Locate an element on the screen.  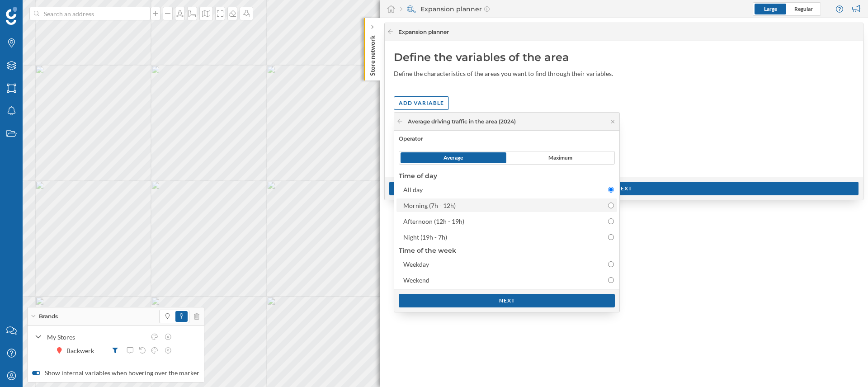
img: search-areas.svg is located at coordinates (411, 9).